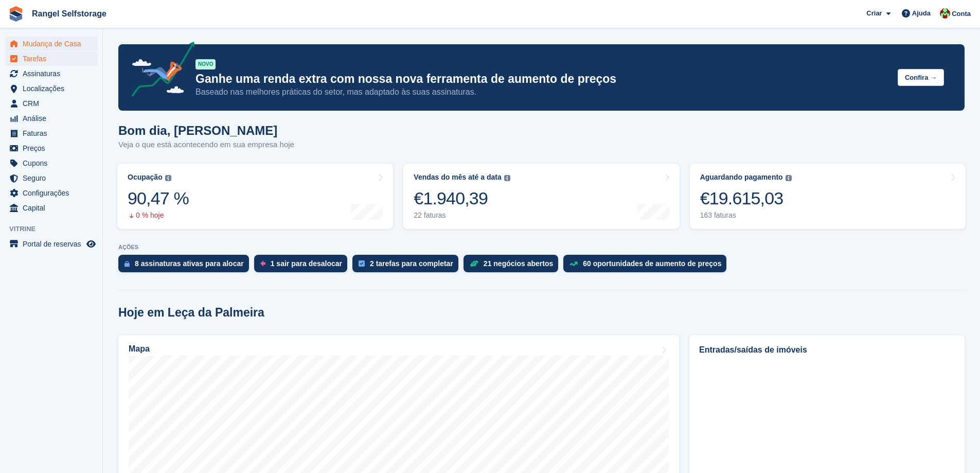  I want to click on img: price-adjustments-announcement-icon-8257ccfd72463d97f412b2fc003d46551f7dbcb40ab6d574587a9cd5c0d94..., so click(159, 71).